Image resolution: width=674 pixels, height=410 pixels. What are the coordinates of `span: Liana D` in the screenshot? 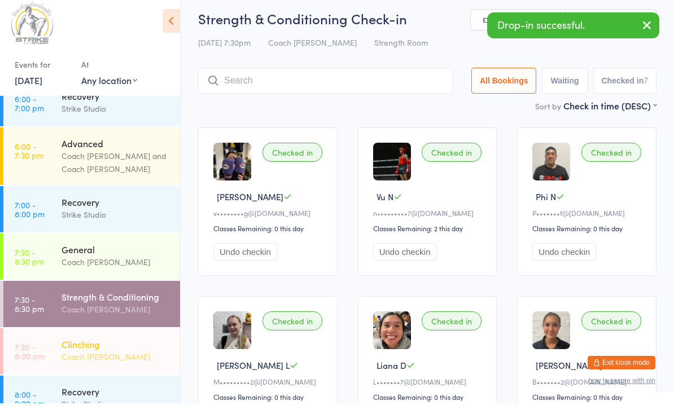 It's located at (391, 372).